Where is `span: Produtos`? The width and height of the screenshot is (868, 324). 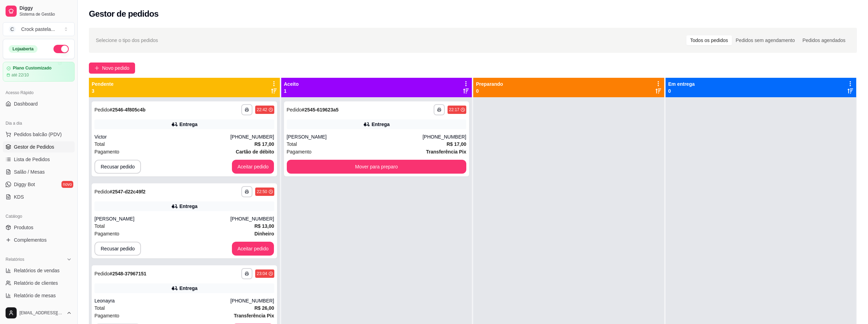
span: Produtos is located at coordinates (23, 227).